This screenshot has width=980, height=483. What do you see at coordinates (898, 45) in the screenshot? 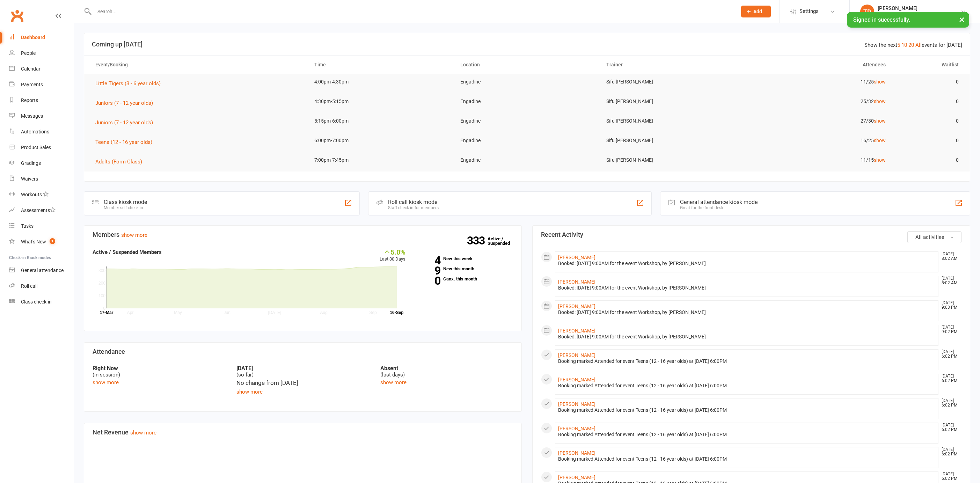
I see `a: 5` at bounding box center [898, 45].